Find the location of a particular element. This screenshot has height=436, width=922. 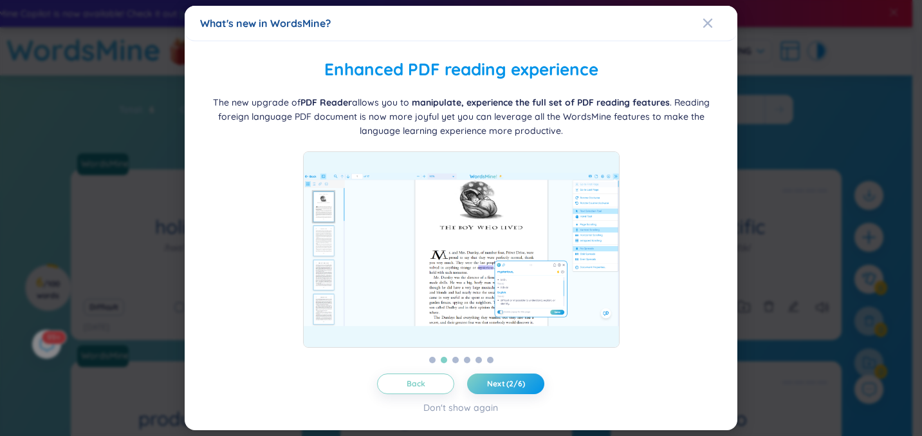

button: 5 is located at coordinates (479, 360).